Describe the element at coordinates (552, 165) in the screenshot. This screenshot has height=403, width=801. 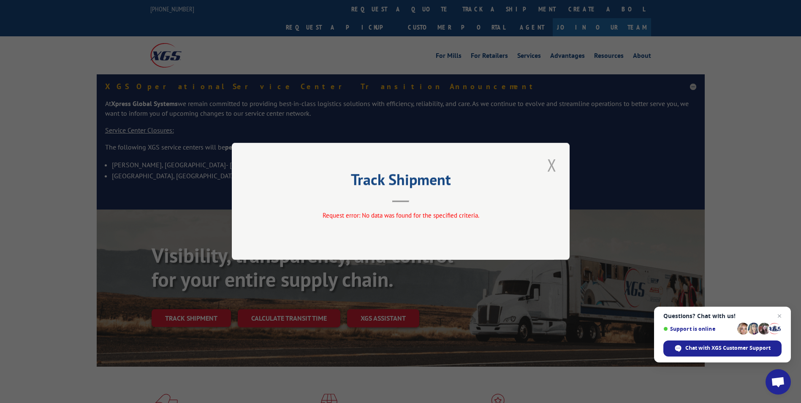
I see `button: Close modal` at that location.